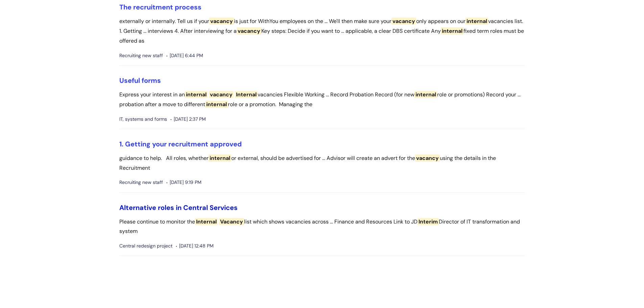 The image size is (644, 308). What do you see at coordinates (322, 227) in the screenshot?
I see `p: Please continue to monitor the list which shows vacancies across ... Finance and Resources Link t...` at bounding box center [322, 227].